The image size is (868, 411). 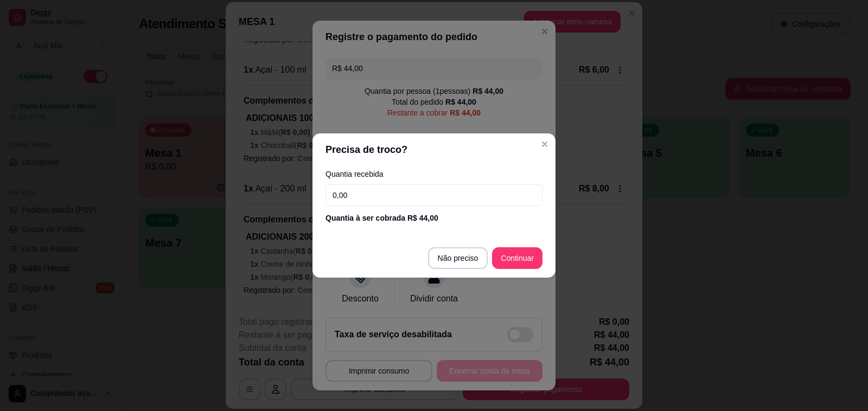 What do you see at coordinates (458, 258) in the screenshot?
I see `button: Não preciso` at bounding box center [458, 258].